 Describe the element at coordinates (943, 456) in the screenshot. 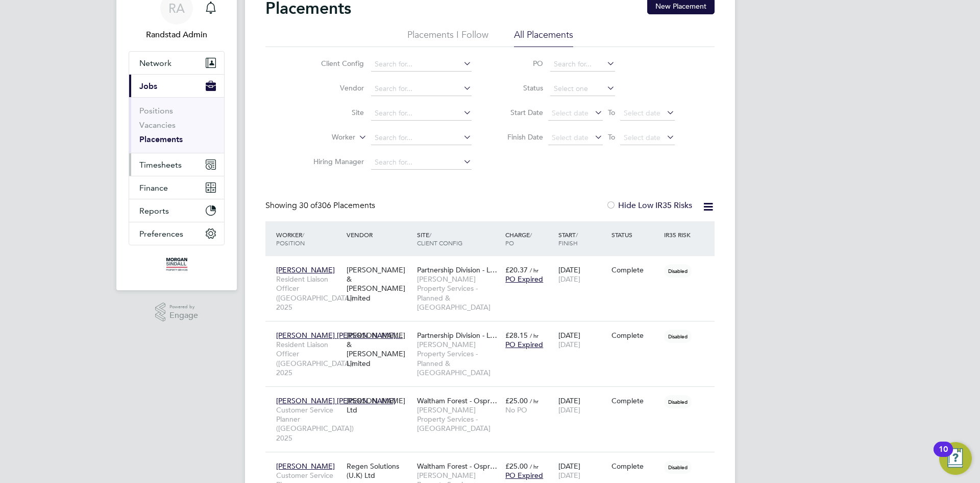

I see `div: 10` at that location.